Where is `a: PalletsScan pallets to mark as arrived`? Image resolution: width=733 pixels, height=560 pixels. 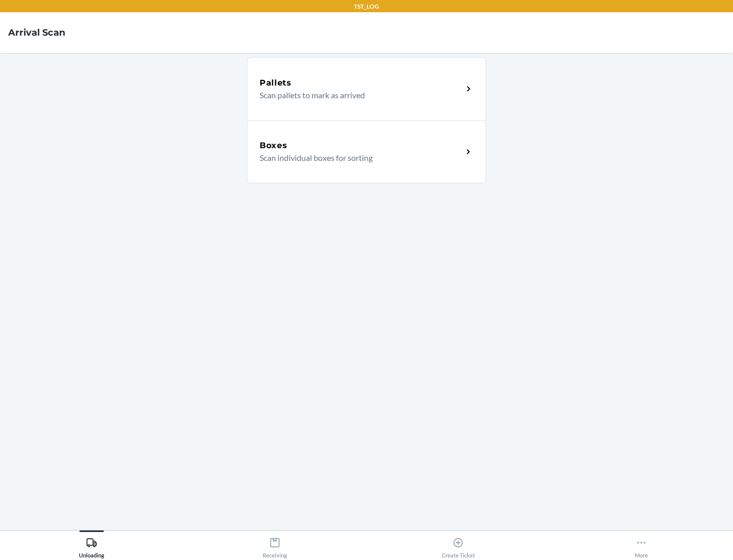 a: PalletsScan pallets to mark as arrived is located at coordinates (366, 88).